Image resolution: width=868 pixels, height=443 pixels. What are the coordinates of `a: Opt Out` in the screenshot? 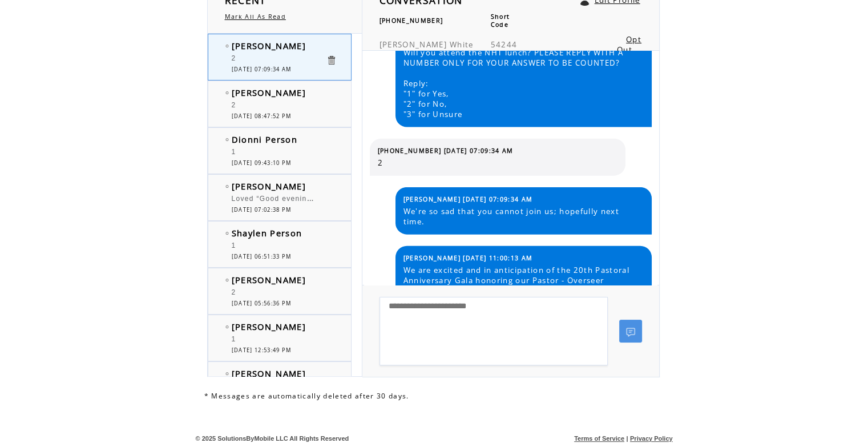 It's located at (629, 44).